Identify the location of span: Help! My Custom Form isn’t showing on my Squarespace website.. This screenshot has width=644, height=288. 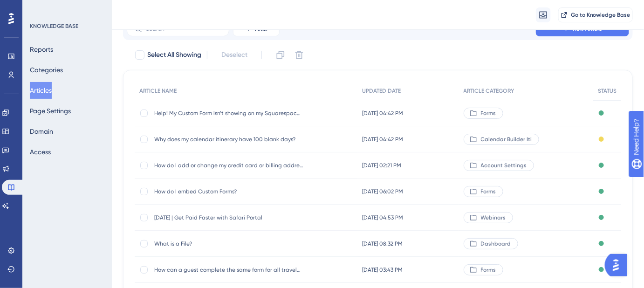
(228, 113).